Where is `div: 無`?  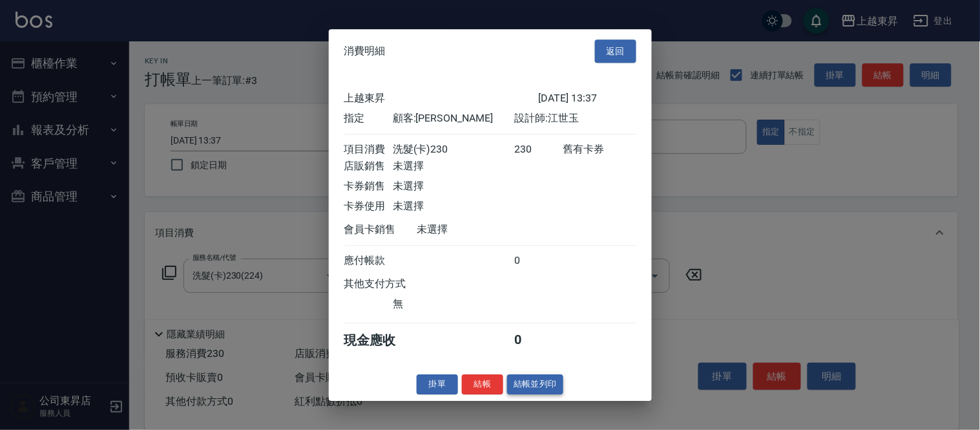 div: 無 is located at coordinates (453, 304).